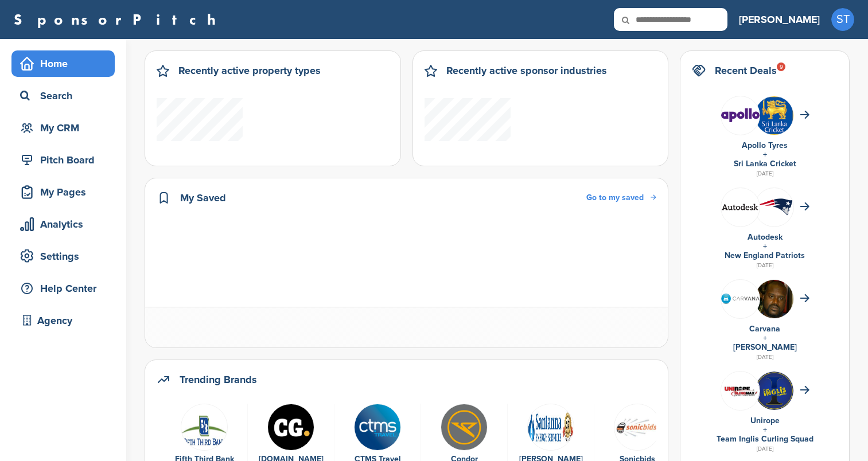 This screenshot has width=868, height=461. Describe the element at coordinates (118, 20) in the screenshot. I see `a: SponsorPitch` at that location.